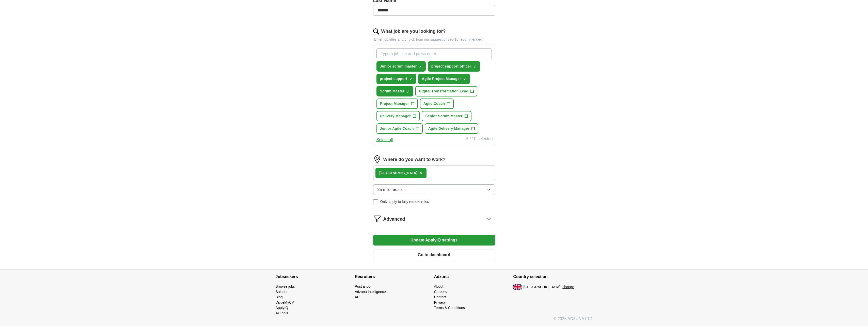 The image size is (868, 326). What do you see at coordinates (454, 66) in the screenshot?
I see `button: project support officer✓` at bounding box center [454, 66].